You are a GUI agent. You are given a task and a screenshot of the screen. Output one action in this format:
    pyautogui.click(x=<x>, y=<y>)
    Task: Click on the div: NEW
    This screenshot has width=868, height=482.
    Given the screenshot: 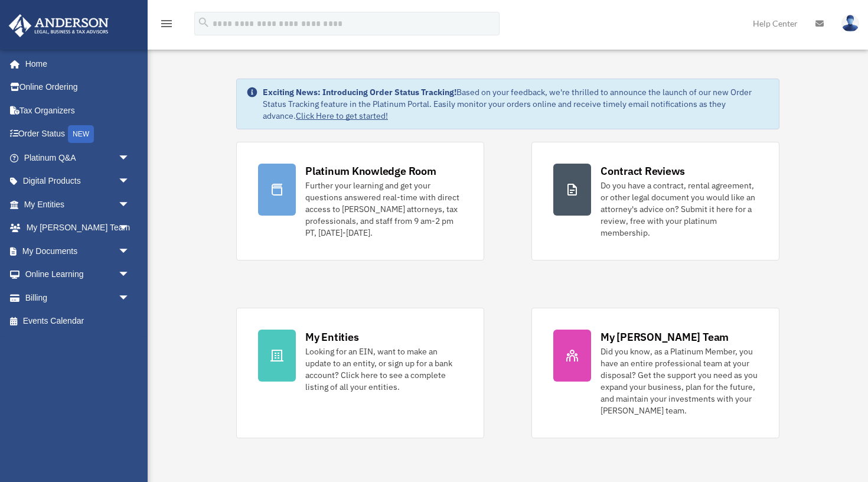 What is the action you would take?
    pyautogui.click(x=81, y=134)
    